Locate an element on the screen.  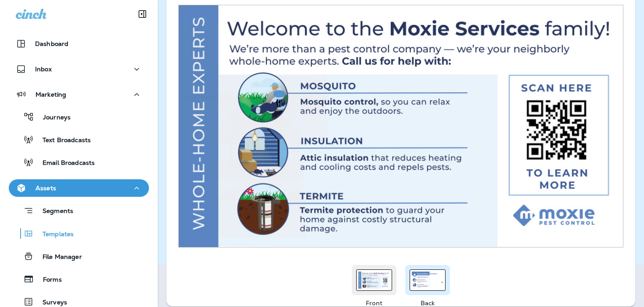
div: Back is located at coordinates (427, 286).